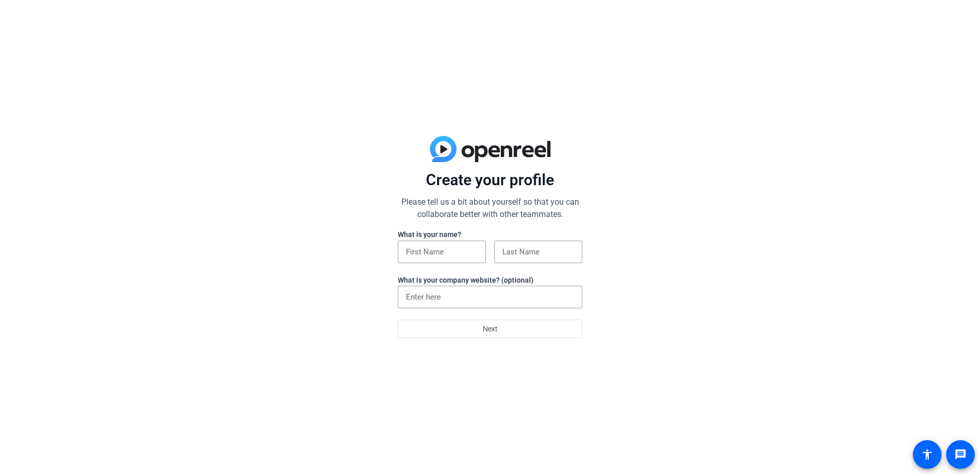  What do you see at coordinates (928, 454) in the screenshot?
I see `mat-icon: accessibility` at bounding box center [928, 454].